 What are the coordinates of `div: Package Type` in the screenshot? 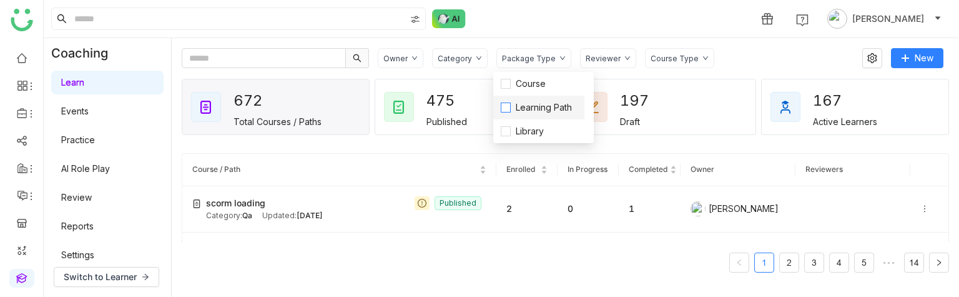 It's located at (529, 58).